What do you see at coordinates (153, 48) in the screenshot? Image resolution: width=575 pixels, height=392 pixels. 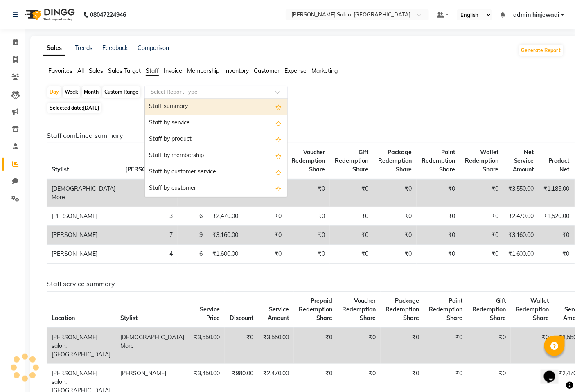 I see `a: Comparison` at bounding box center [153, 48].